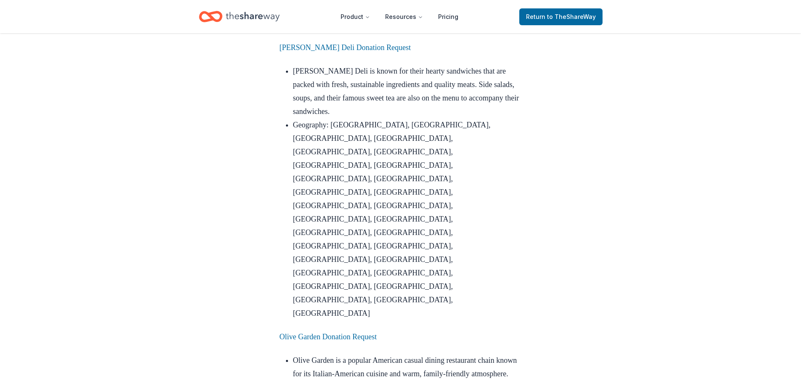 The image size is (801, 383). What do you see at coordinates (561, 17) in the screenshot?
I see `a: Returnto TheShareWay` at bounding box center [561, 17].